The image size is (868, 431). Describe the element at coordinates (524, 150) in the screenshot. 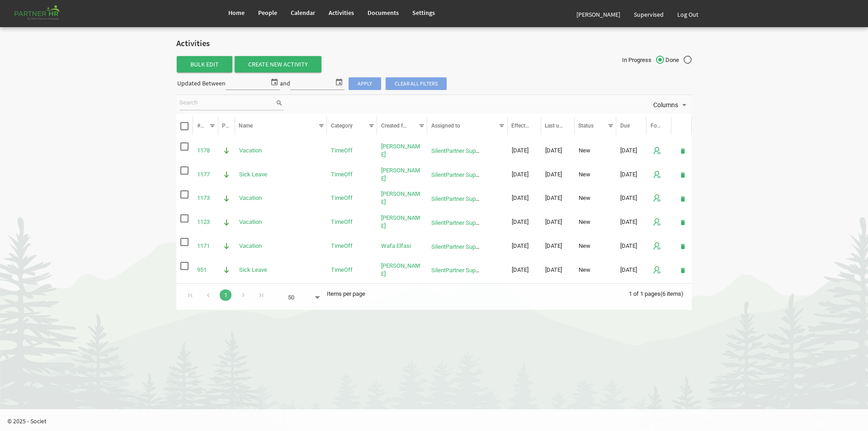

I see `td: 9/24/2025 column header Effective` at that location.